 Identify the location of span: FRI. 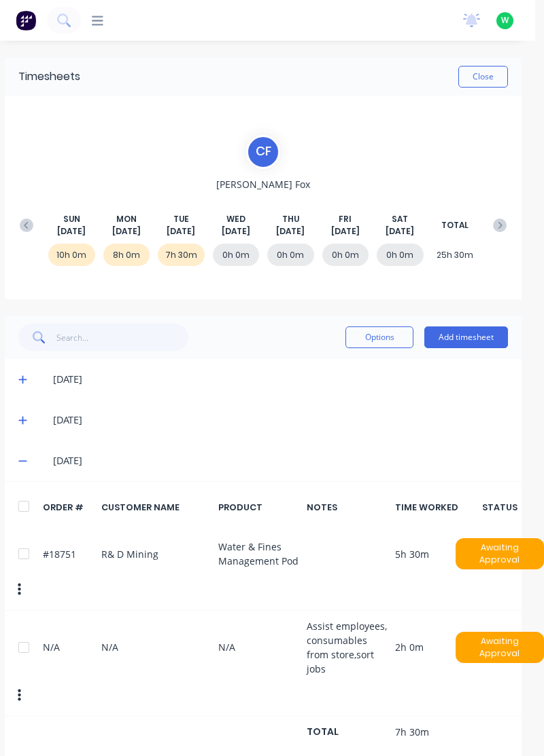
(344, 219).